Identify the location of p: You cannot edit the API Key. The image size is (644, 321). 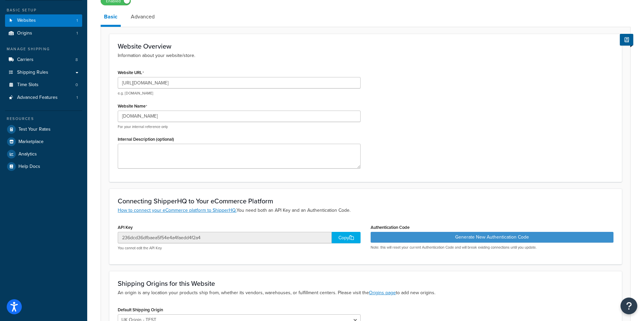
(239, 248).